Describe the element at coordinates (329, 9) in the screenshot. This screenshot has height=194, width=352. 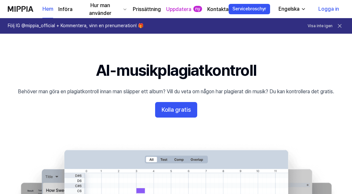
I see `font: Logga in` at that location.